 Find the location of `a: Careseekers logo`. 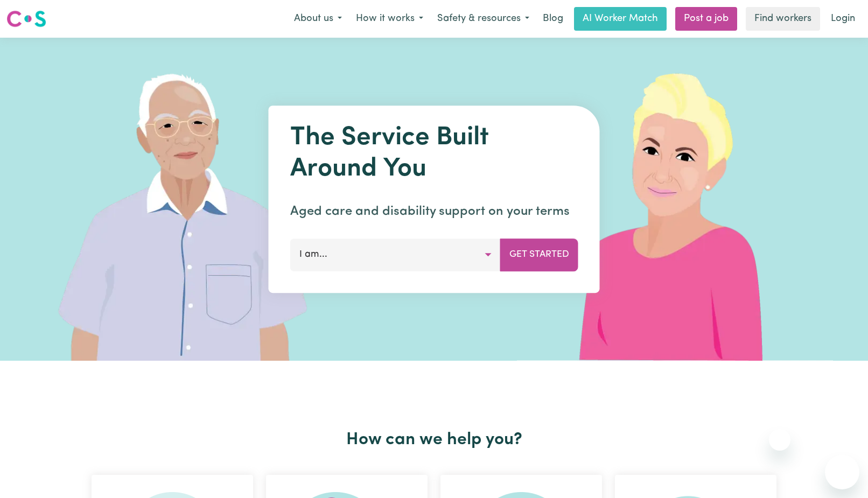

a: Careseekers logo is located at coordinates (26, 19).